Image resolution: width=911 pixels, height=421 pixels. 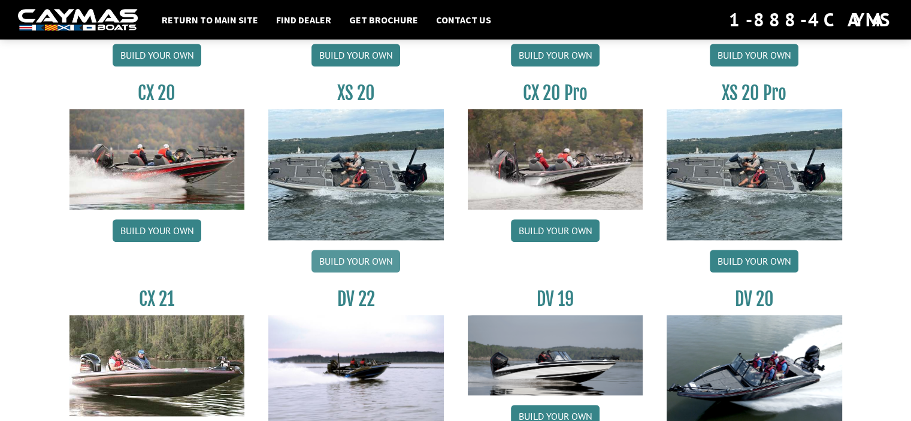 I want to click on img: dv-19-ban_from_website_for_caymas_connect.png, so click(x=555, y=355).